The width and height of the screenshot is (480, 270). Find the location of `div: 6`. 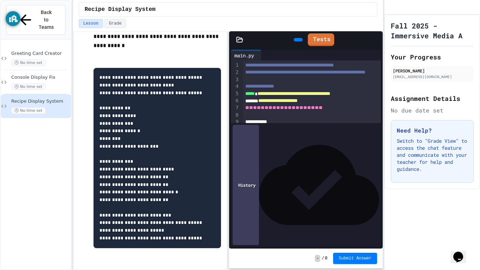

div: 6 is located at coordinates (235, 101).